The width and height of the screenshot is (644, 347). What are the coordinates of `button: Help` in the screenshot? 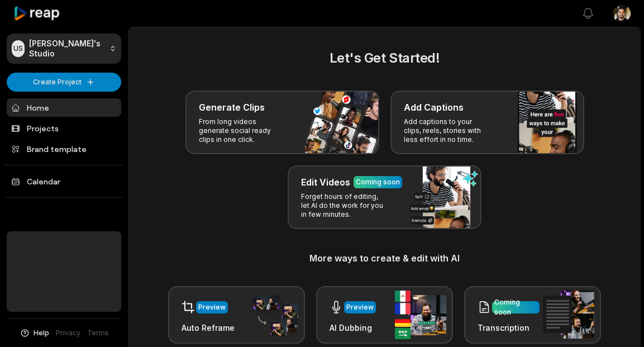 It's located at (34, 333).